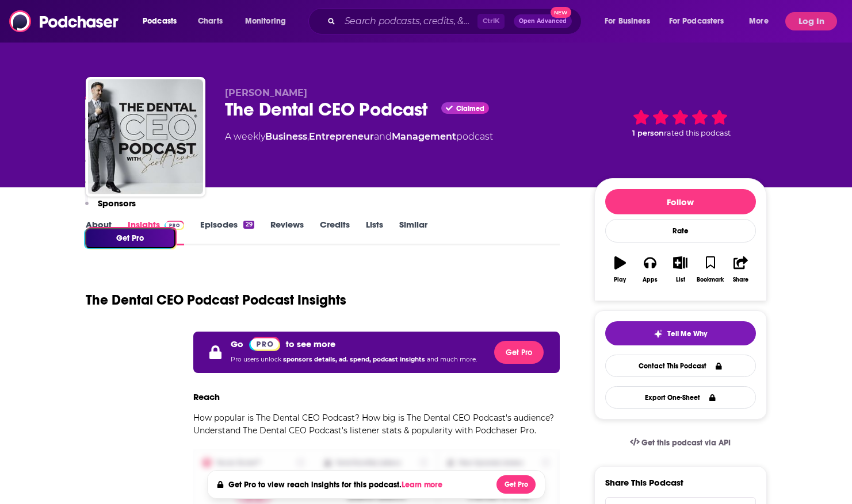 The image size is (852, 504). I want to click on h1: The Dental CEO Podcast Podcast Insights, so click(215, 300).